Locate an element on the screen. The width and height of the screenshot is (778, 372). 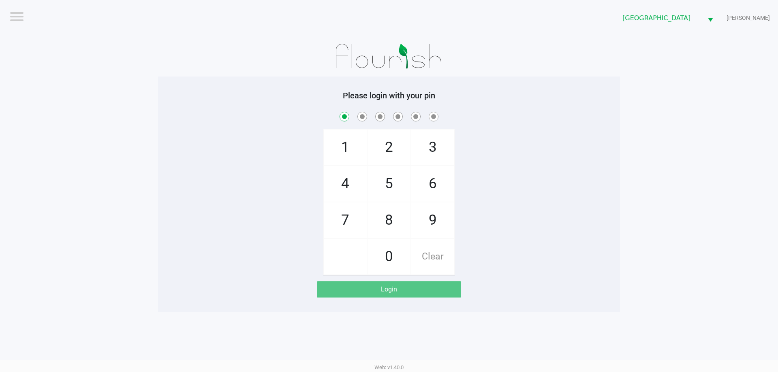
span: 8 is located at coordinates (389, 220).